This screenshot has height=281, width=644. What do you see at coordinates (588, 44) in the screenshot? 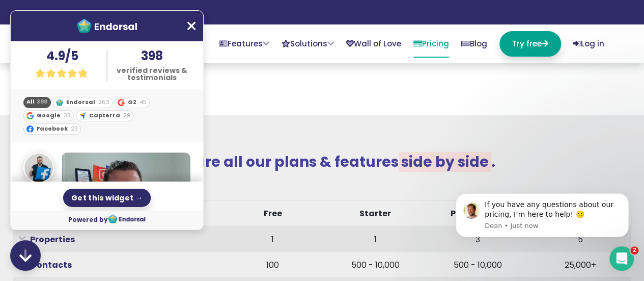
I see `a: Log in` at bounding box center [588, 44].